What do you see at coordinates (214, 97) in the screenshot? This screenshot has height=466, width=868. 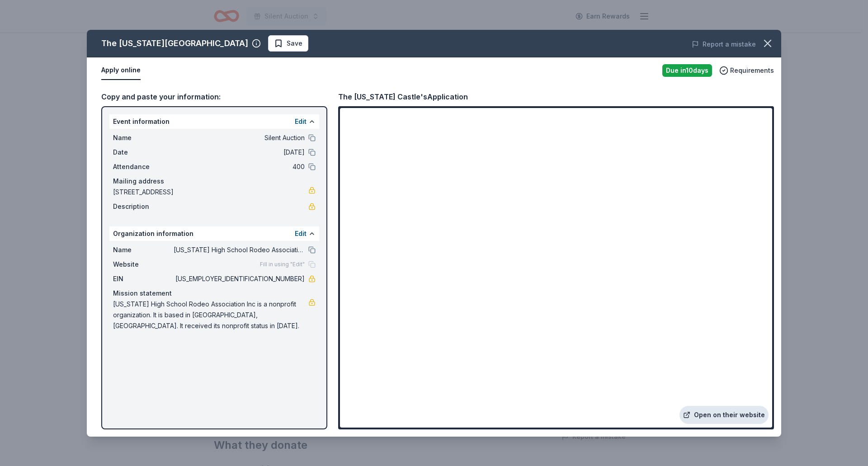 I see `div: Copy and paste your information:` at bounding box center [214, 97].